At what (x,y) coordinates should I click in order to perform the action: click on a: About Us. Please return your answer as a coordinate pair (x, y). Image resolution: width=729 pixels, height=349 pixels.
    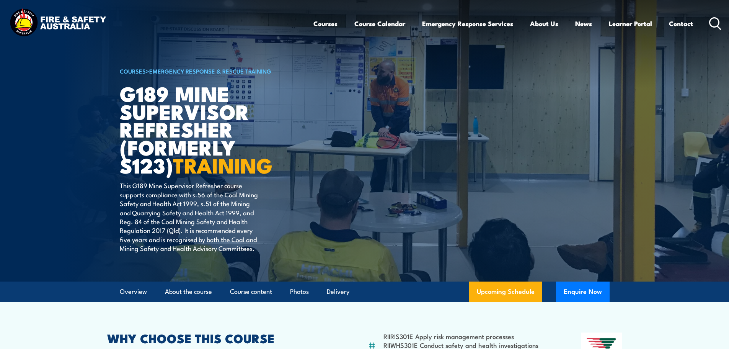
    Looking at the image, I should click on (544, 23).